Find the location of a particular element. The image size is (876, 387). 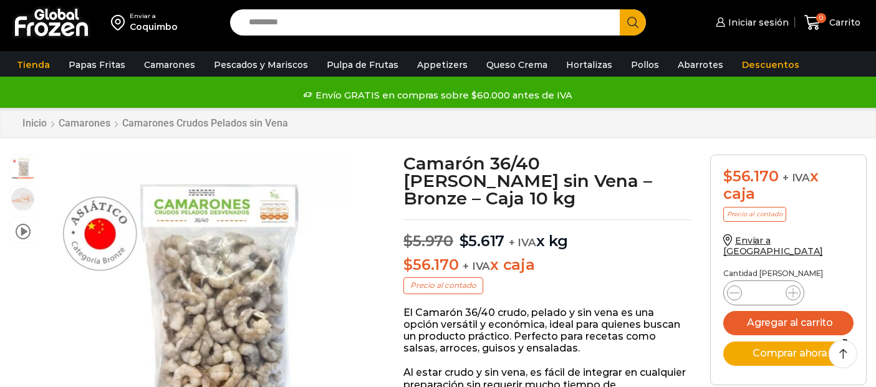

span: Carrito is located at coordinates (843, 22).